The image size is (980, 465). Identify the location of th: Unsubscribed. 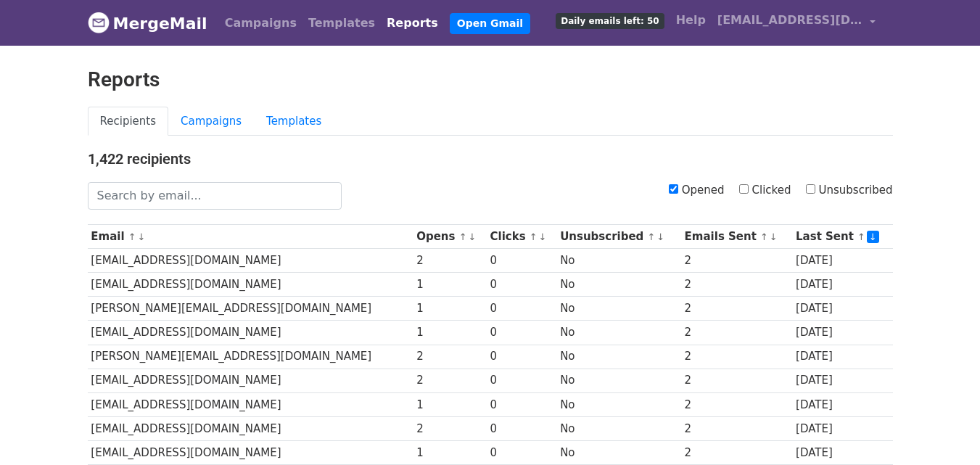
(618, 237).